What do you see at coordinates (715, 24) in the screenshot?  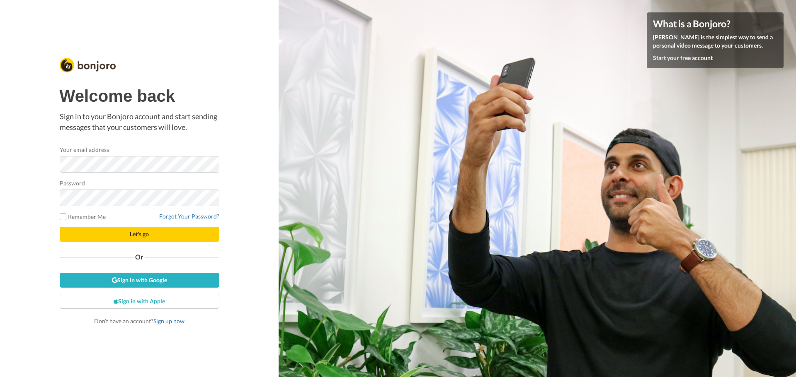 I see `h4: What is a Bonjoro?` at bounding box center [715, 24].